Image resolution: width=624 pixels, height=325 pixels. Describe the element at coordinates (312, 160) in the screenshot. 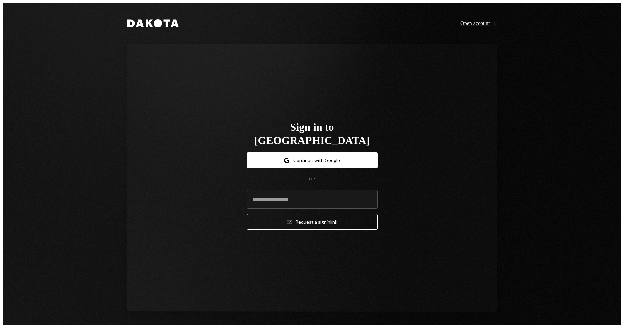

I see `button: Continue with Google` at that location.